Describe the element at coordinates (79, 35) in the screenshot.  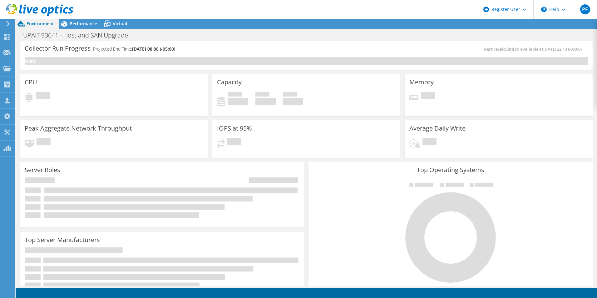
I see `h1: UPAIT 93641 - Host and SAN Upgrade` at that location.